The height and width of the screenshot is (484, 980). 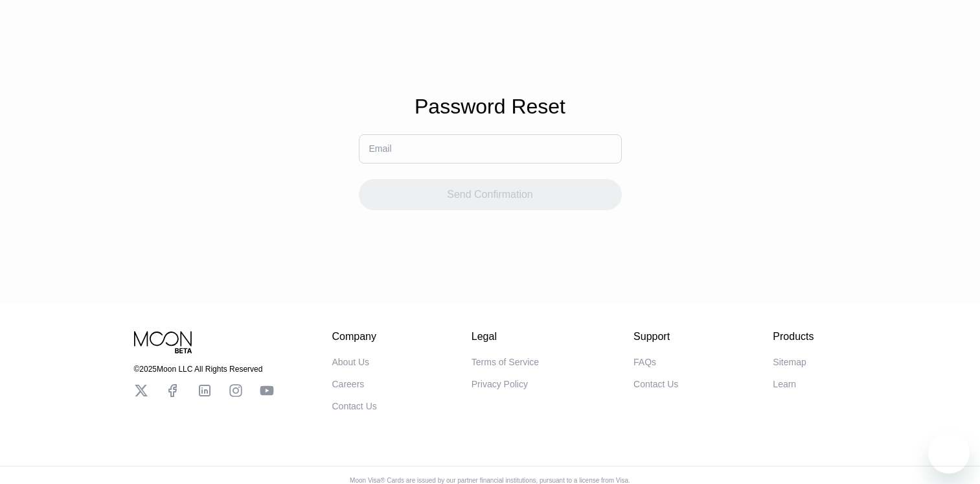 I want to click on div: Email, so click(x=380, y=148).